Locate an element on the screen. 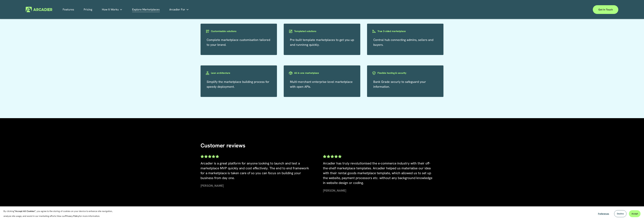  strong: “Accept All Cookies” is located at coordinates (25, 211).